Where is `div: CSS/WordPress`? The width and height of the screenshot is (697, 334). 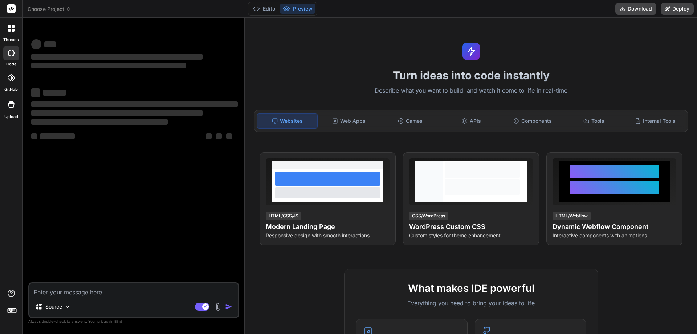 div: CSS/WordPress is located at coordinates (428, 216).